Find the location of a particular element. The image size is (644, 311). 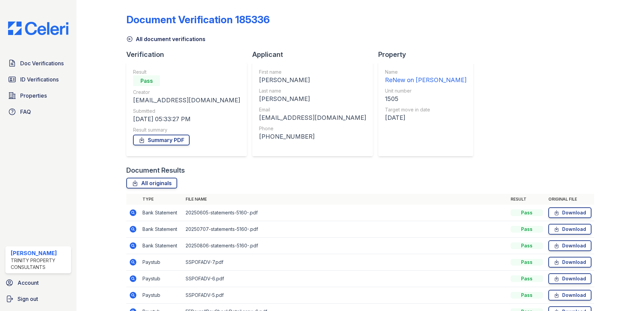

td: 20250707-statements-5160-.pdf is located at coordinates (345, 229).